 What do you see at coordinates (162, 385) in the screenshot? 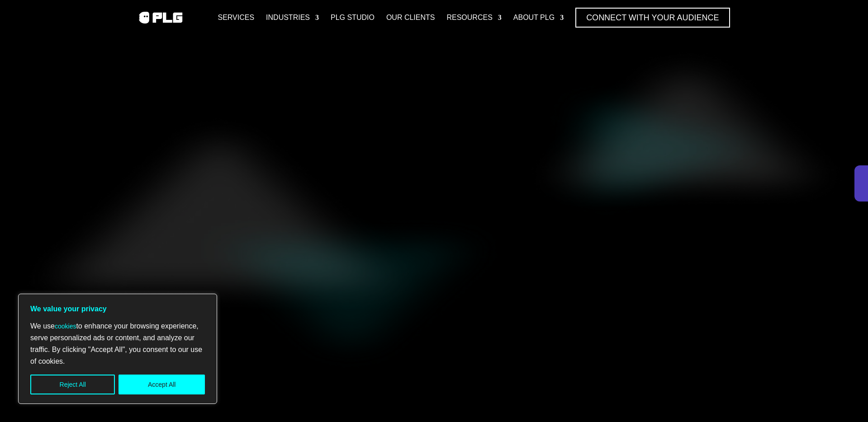
I see `button: Accept All` at bounding box center [162, 385].